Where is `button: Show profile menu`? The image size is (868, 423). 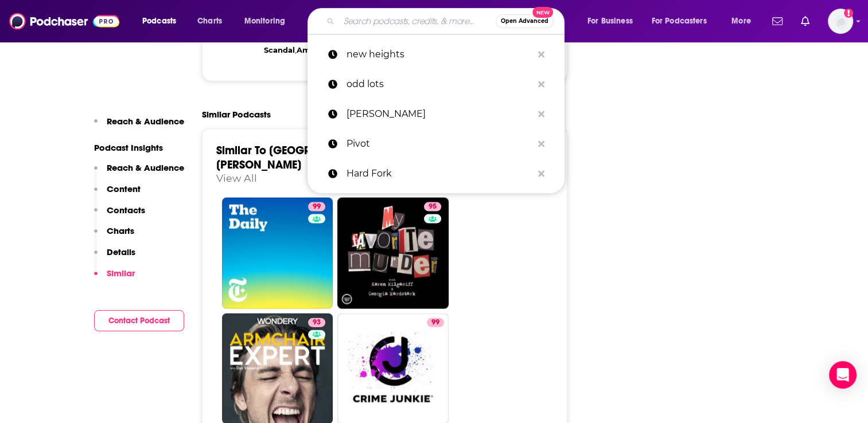
button: Show profile menu is located at coordinates (841, 21).